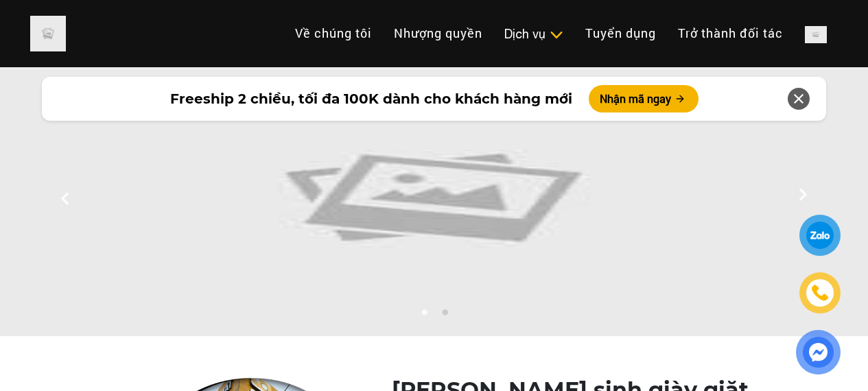  I want to click on div: Dịch vụ, so click(534, 33).